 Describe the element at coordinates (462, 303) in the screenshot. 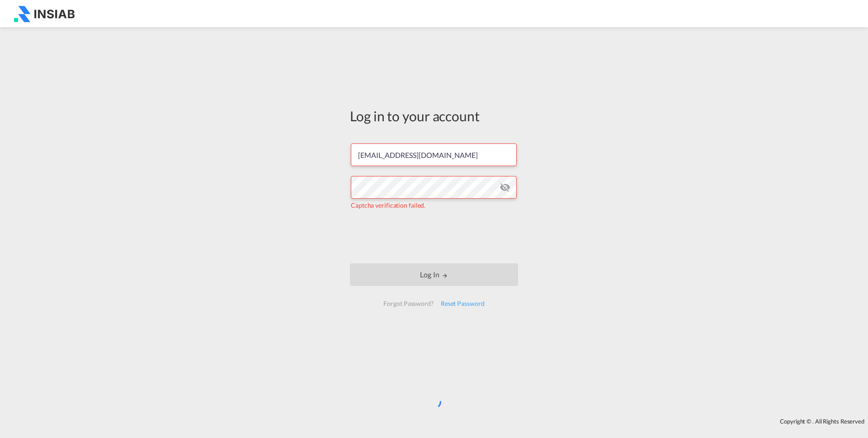

I see `div: Reset Password` at that location.